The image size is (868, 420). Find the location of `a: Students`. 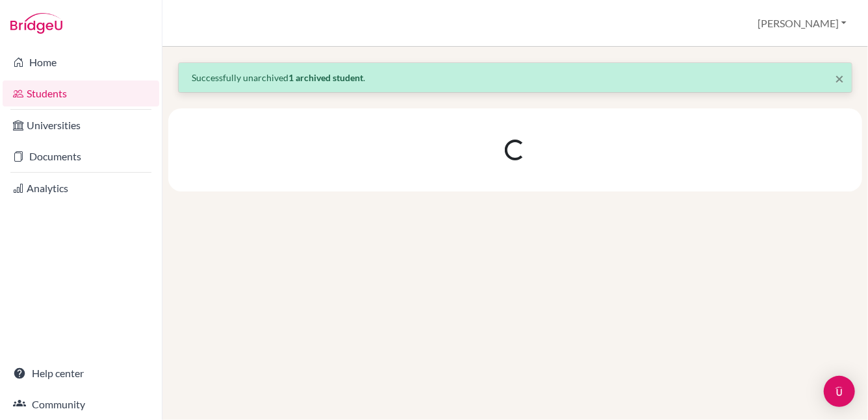

a: Students is located at coordinates (80, 93).